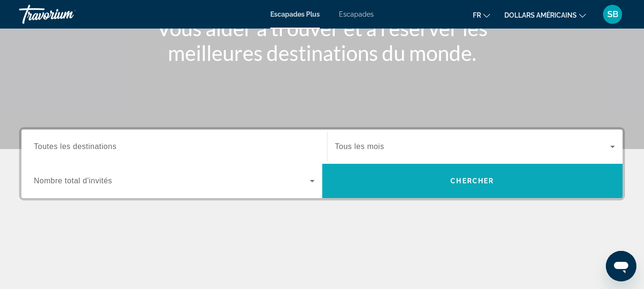 The image size is (644, 289). Describe the element at coordinates (472, 181) in the screenshot. I see `span: Chercher` at that location.